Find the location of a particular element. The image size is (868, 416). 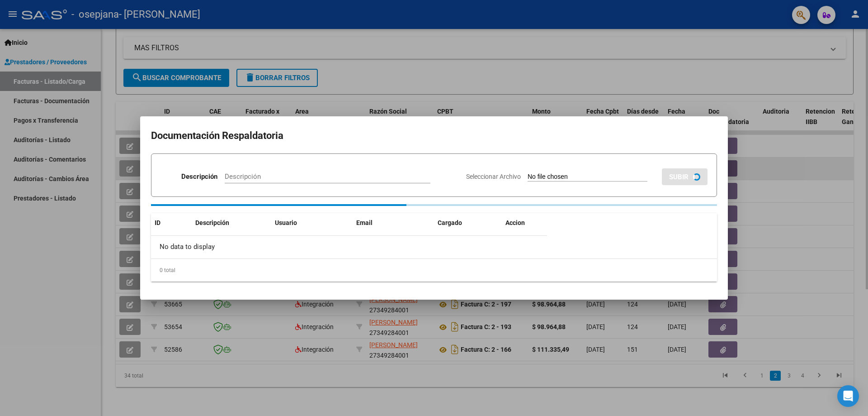

div: Open Intercom Messenger is located at coordinates (848, 396).